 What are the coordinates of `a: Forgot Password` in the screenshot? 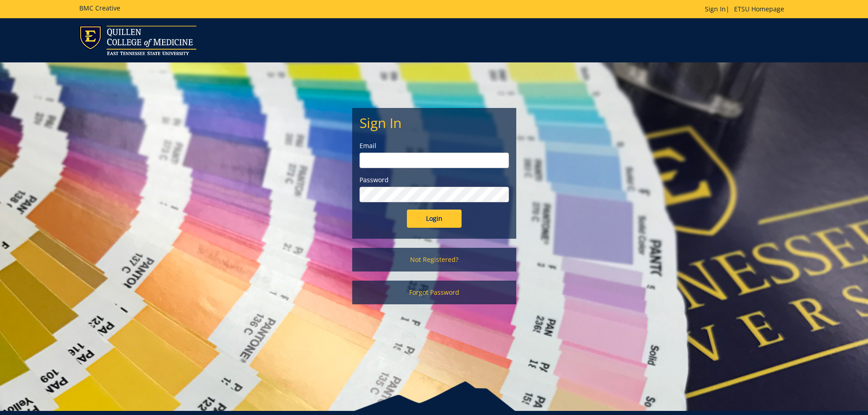 It's located at (434, 292).